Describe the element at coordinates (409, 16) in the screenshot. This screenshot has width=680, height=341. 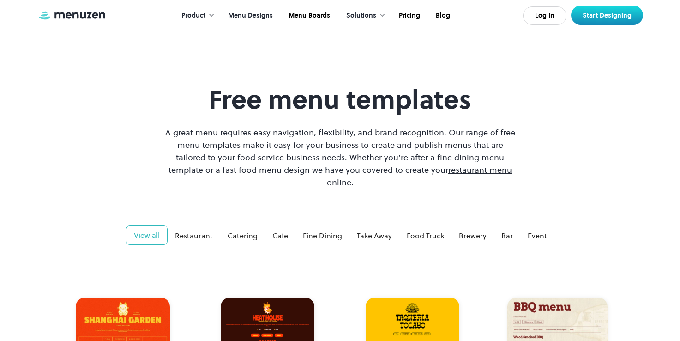
I see `a: Pricing` at that location.